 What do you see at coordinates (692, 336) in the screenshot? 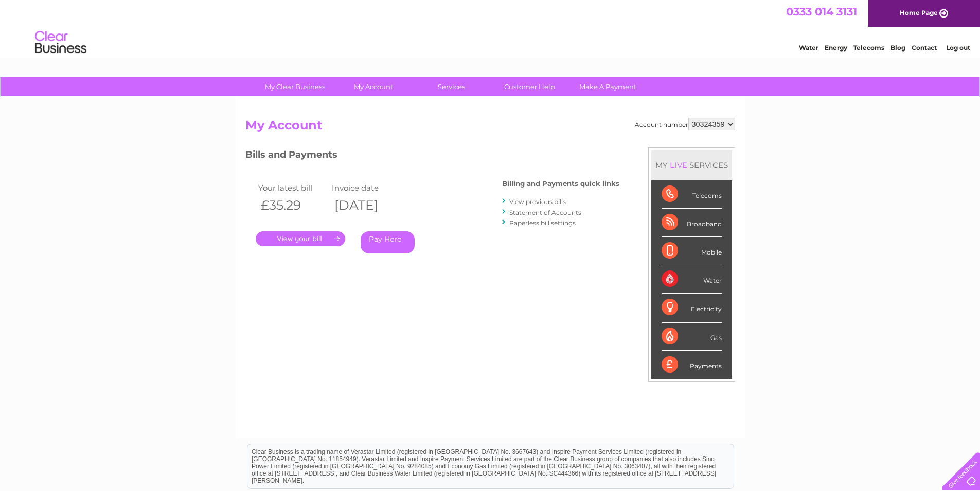
I see `div: Gas` at bounding box center [692, 336].